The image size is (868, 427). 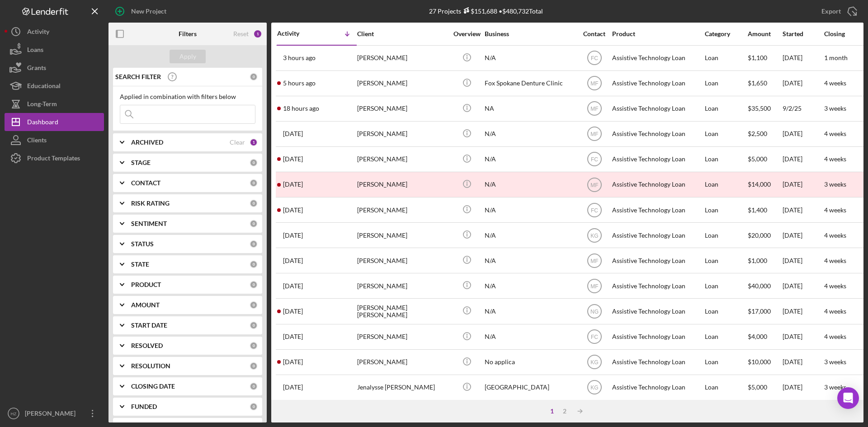 I want to click on div: No applica, so click(x=530, y=362).